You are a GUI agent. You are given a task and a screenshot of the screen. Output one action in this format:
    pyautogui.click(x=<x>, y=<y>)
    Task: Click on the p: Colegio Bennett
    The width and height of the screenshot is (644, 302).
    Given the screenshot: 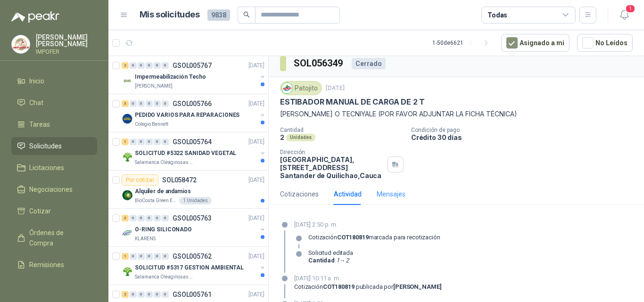 What is the action you would take?
    pyautogui.click(x=151, y=124)
    